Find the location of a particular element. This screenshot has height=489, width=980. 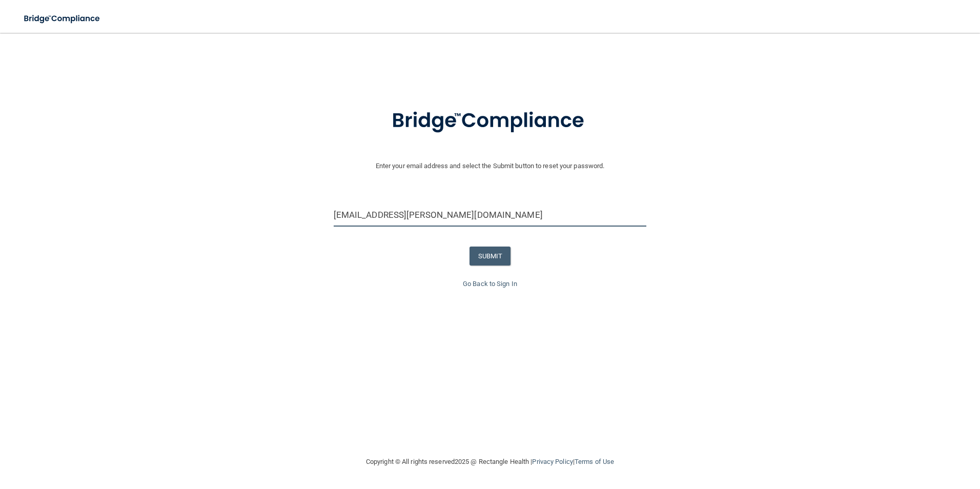

input: Email is located at coordinates (490, 215).